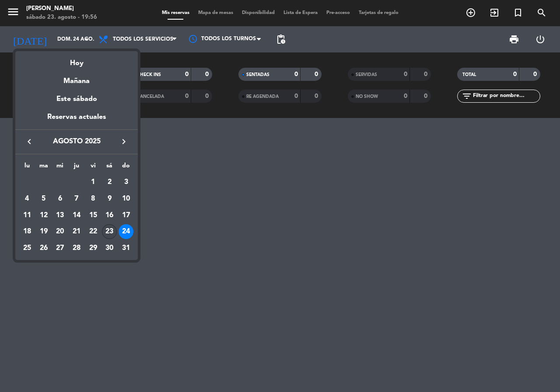 The width and height of the screenshot is (560, 392). I want to click on td: AGO., so click(52, 182).